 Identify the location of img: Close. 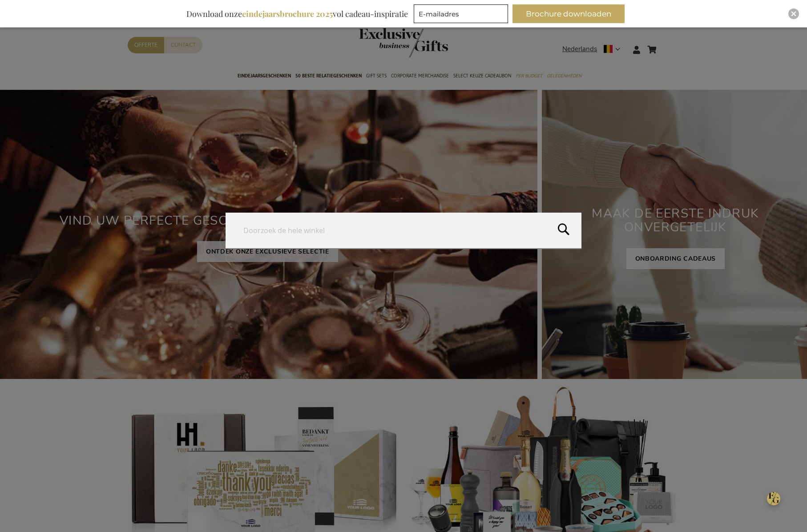
(794, 13).